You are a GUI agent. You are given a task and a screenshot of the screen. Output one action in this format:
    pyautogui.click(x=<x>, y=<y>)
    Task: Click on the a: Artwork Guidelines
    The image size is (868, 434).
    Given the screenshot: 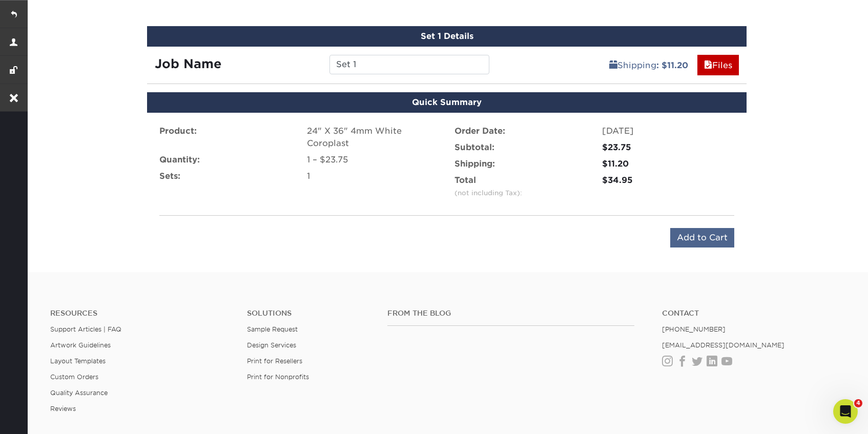 What is the action you would take?
    pyautogui.click(x=80, y=345)
    